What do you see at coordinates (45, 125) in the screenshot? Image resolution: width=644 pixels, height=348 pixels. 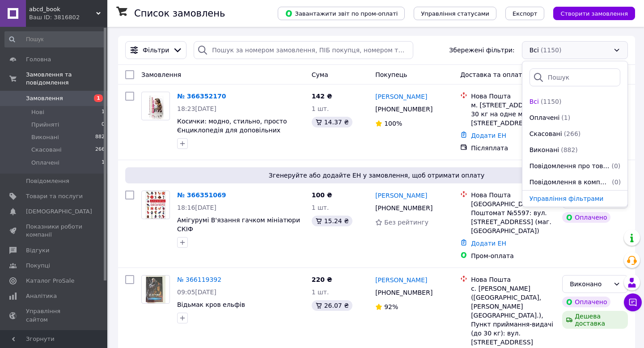 I see `span: Прийняті` at bounding box center [45, 125].